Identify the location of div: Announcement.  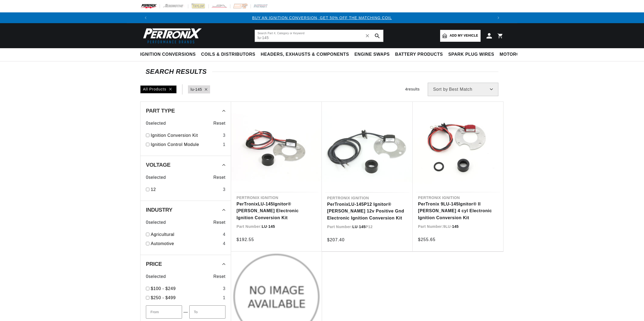
(322, 18).